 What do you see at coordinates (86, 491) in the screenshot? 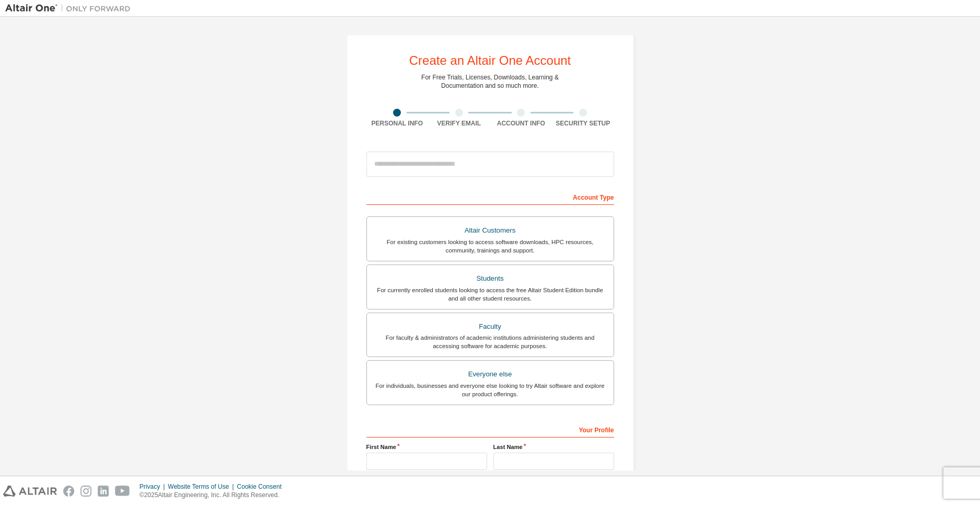
I see `img: instagram.svg` at bounding box center [86, 491].